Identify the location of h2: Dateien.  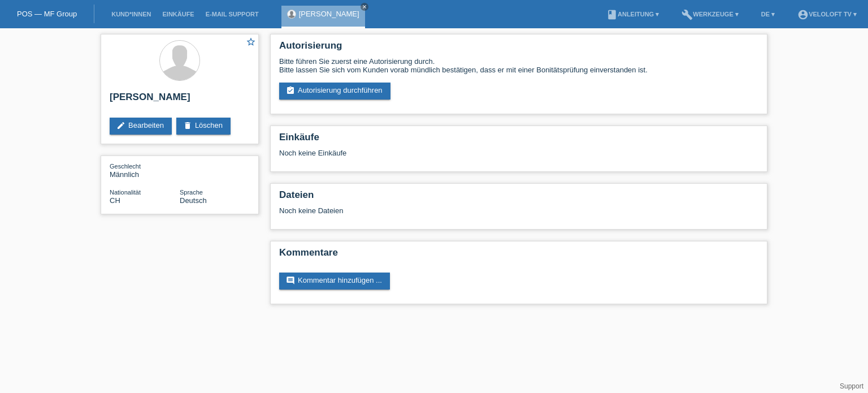
(519, 198).